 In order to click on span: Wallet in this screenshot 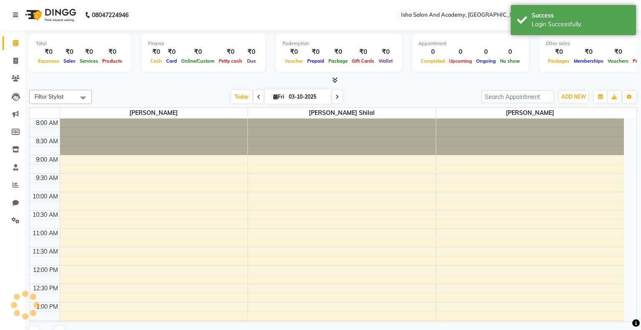, I will do `click(386, 61)`.